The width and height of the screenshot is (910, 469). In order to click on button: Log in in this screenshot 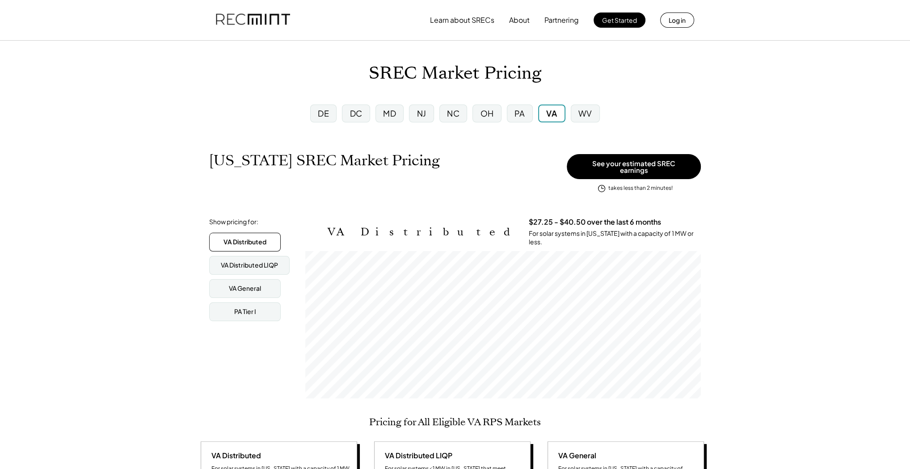, I will do `click(677, 20)`.